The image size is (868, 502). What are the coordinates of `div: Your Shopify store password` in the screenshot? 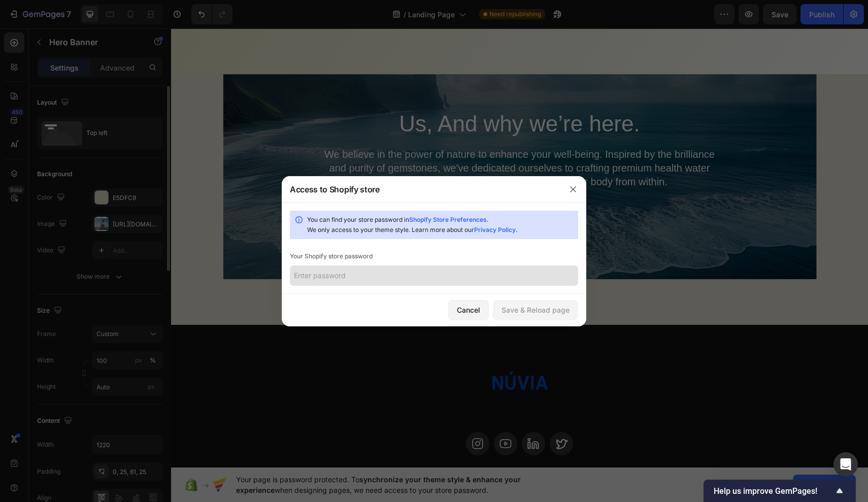 It's located at (434, 257).